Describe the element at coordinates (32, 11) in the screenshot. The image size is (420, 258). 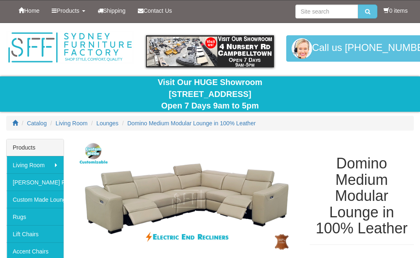
I see `span: Home` at that location.